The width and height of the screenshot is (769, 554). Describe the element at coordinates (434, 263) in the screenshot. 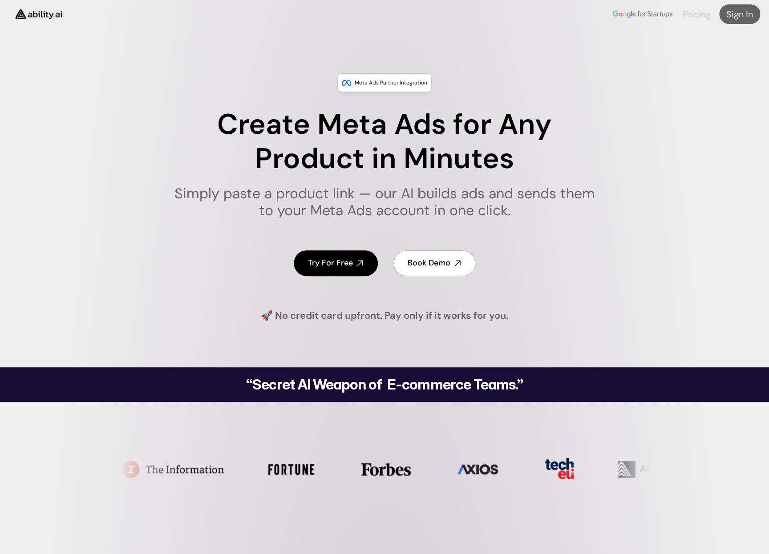

I see `a: Book Demo` at that location.